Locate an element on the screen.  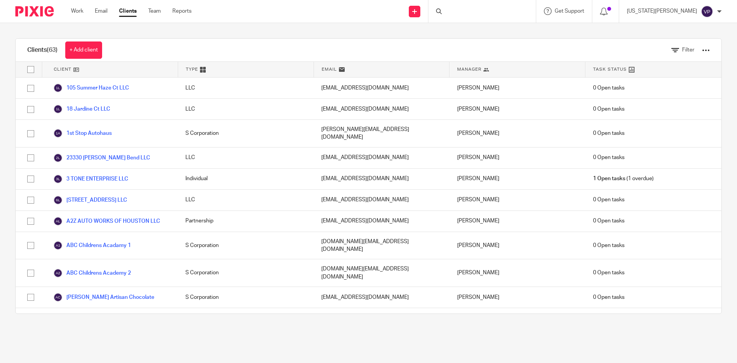
a: A2Z AUTO WORKS OF HOUSTON LLC is located at coordinates (107, 221).